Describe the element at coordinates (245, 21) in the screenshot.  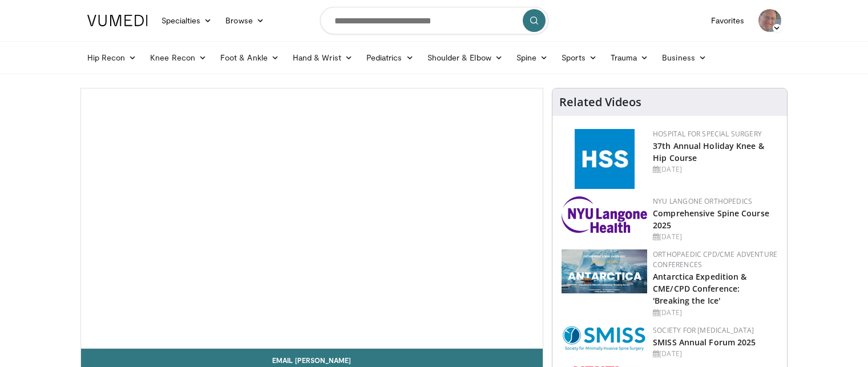
I see `a: Browse` at that location.